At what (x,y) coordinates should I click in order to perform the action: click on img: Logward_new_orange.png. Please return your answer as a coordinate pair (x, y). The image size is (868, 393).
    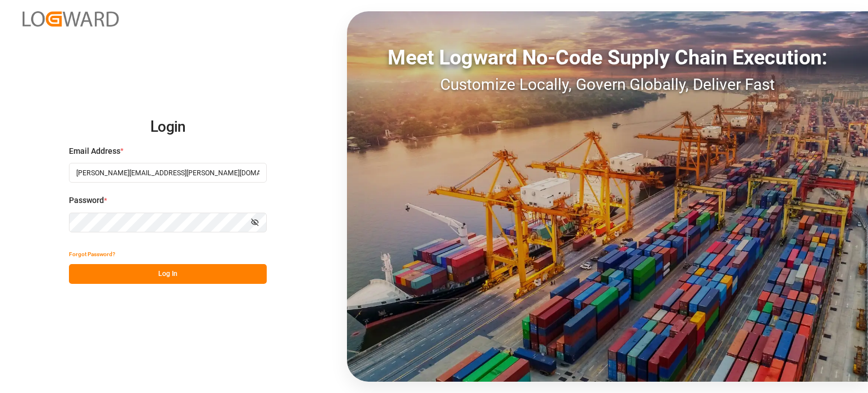
    Looking at the image, I should click on (70, 18).